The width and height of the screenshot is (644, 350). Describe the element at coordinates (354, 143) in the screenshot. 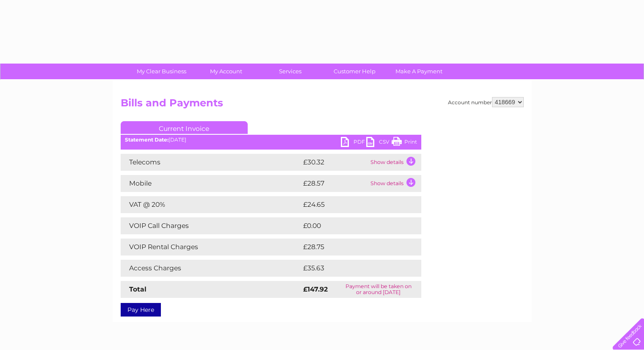

I see `a: PDF` at that location.